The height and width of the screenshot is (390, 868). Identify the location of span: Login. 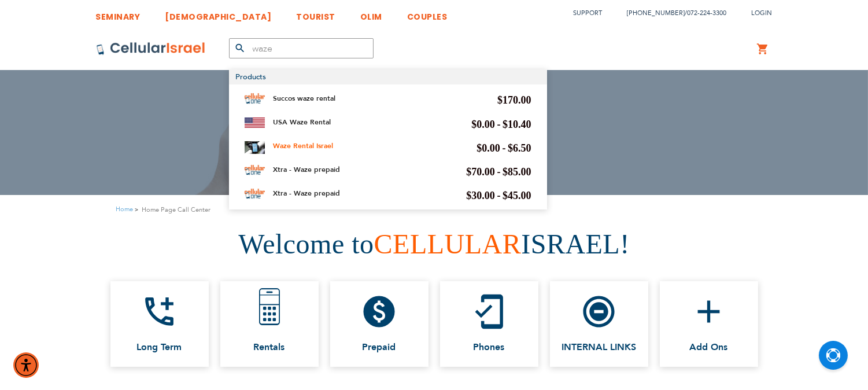
(762, 13).